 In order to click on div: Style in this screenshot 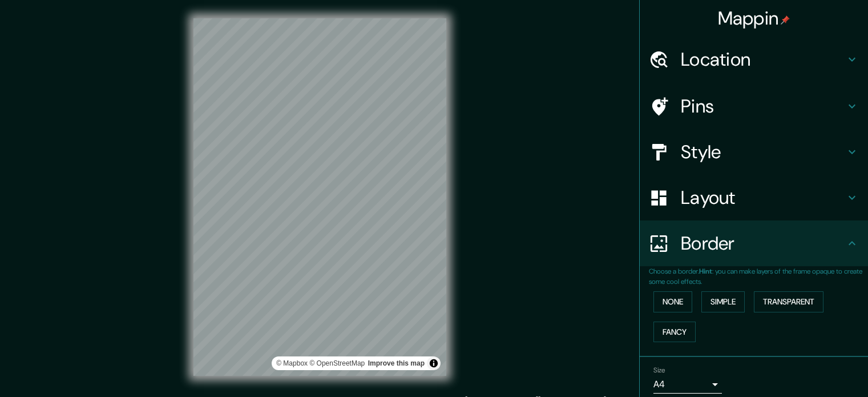, I will do `click(754, 152)`.